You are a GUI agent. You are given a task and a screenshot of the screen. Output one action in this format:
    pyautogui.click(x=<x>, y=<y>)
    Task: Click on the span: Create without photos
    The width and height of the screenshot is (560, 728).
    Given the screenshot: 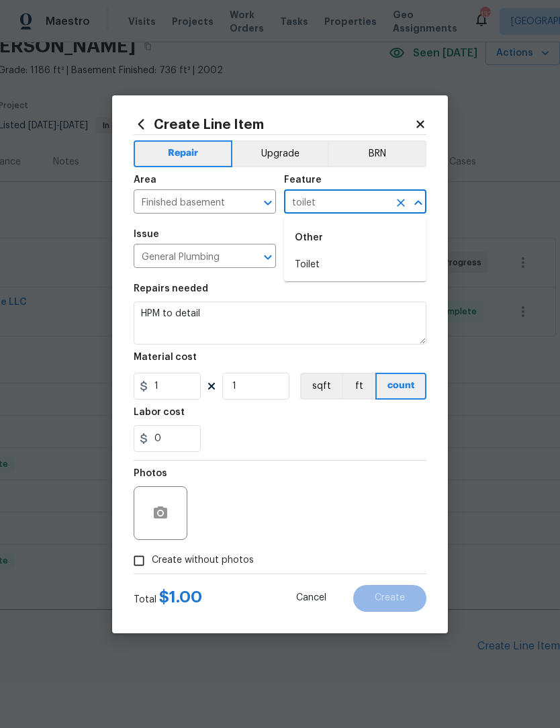 What is the action you would take?
    pyautogui.click(x=203, y=560)
    